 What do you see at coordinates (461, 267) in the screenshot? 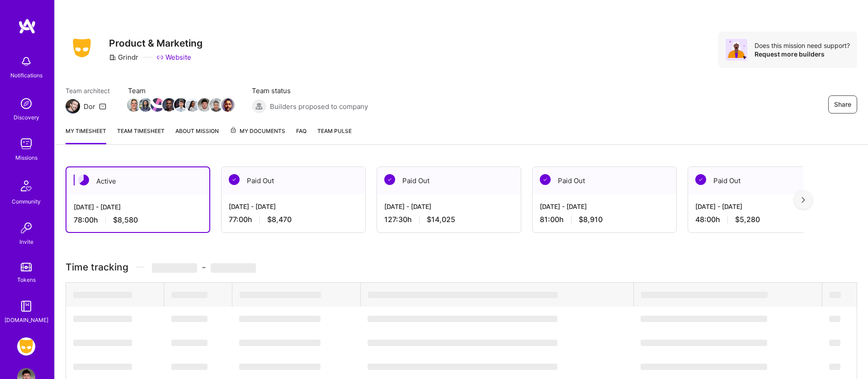
I see `h3: Time tracking` at bounding box center [461, 267].